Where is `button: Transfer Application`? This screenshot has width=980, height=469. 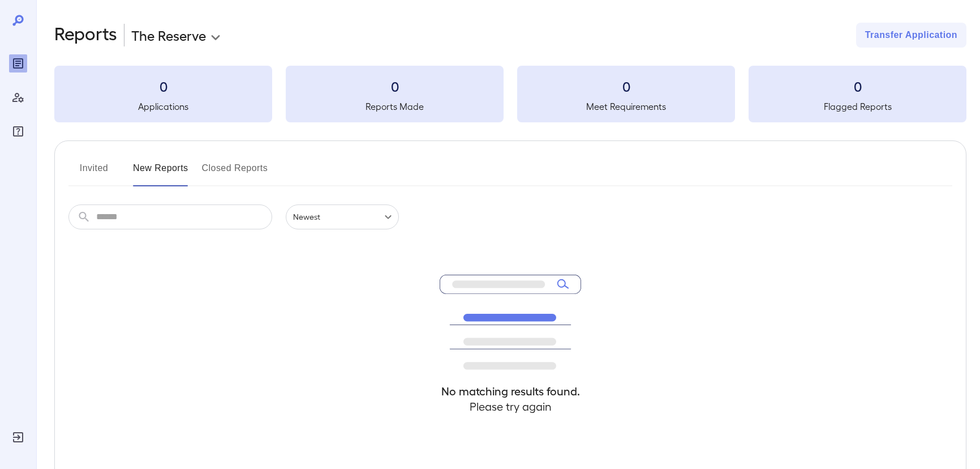 button: Transfer Application is located at coordinates (911, 35).